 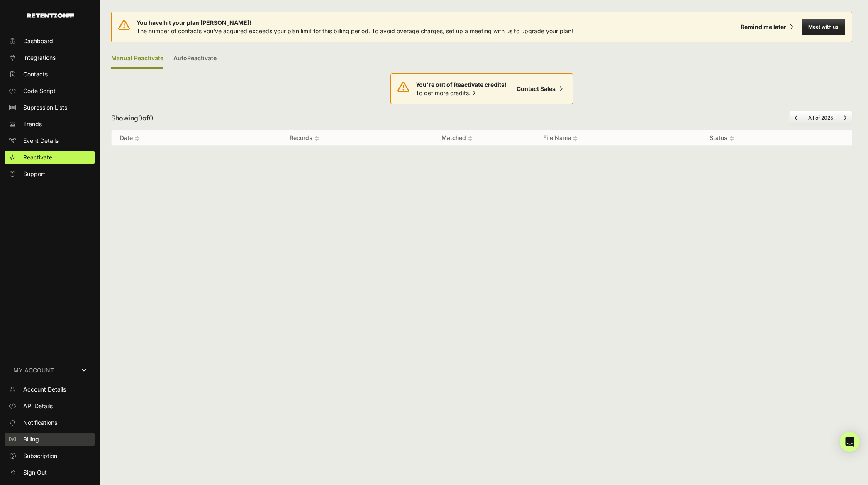 What do you see at coordinates (50, 41) in the screenshot?
I see `a: Dashboard` at bounding box center [50, 41].